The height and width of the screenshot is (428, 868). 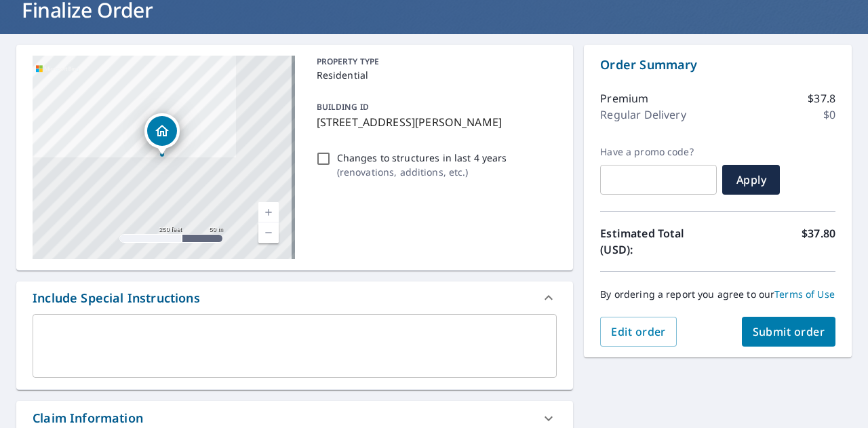 What do you see at coordinates (658, 152) in the screenshot?
I see `label: Have a promo code?` at bounding box center [658, 152].